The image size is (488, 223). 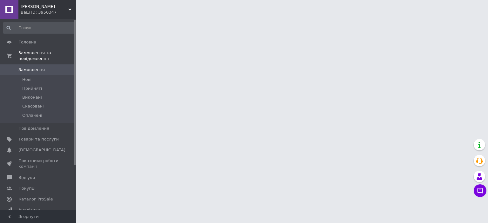 What do you see at coordinates (44, 7) in the screenshot?
I see `span: ФОП Орищук Олександр Леонідович` at bounding box center [44, 7].